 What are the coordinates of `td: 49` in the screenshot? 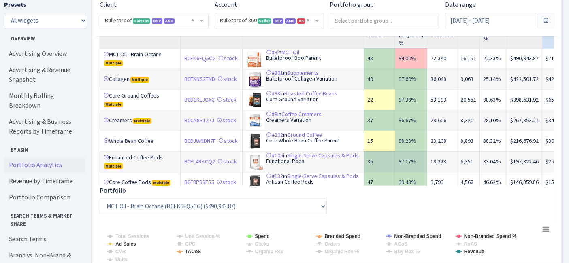 It's located at (379, 79).